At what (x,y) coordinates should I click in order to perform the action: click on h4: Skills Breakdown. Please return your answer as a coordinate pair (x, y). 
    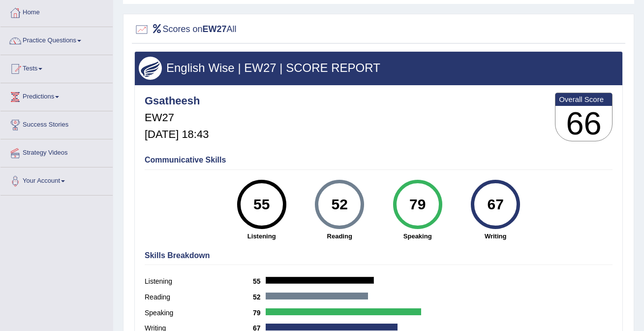
    Looking at the image, I should click on (379, 255).